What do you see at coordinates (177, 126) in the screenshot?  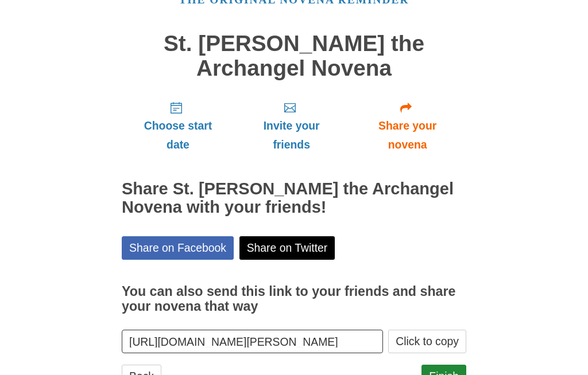 I see `a: Choose start date` at bounding box center [177, 126].